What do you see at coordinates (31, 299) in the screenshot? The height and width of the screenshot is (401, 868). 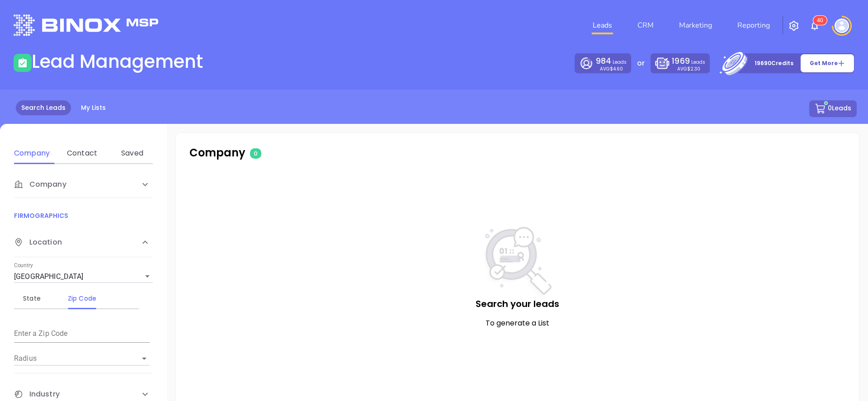 I see `div: State` at bounding box center [31, 299].